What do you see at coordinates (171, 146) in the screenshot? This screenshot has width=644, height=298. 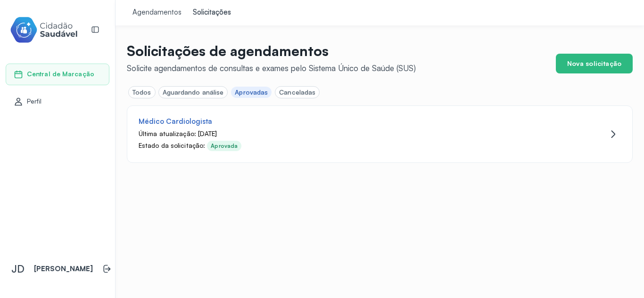 I see `div: Estado da solicitação:` at bounding box center [171, 146].